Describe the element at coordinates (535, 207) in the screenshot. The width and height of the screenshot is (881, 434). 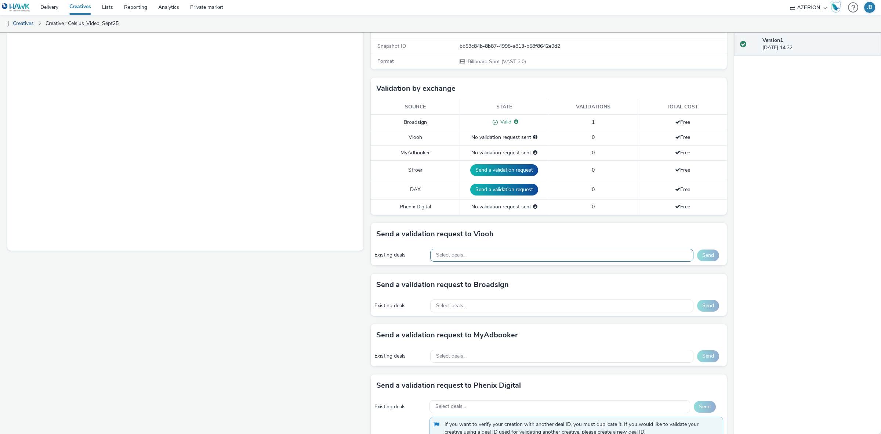
I see `div: Please select a deal below and click on Send to send a validation request to Phenix Digital.` at that location.